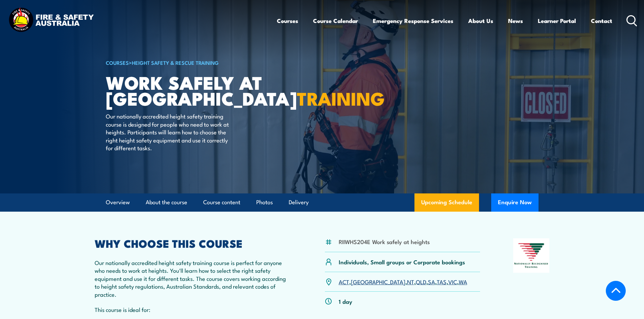  What do you see at coordinates (193, 243) in the screenshot?
I see `h2: WHY CHOOSE THIS COURSE` at bounding box center [193, 243].